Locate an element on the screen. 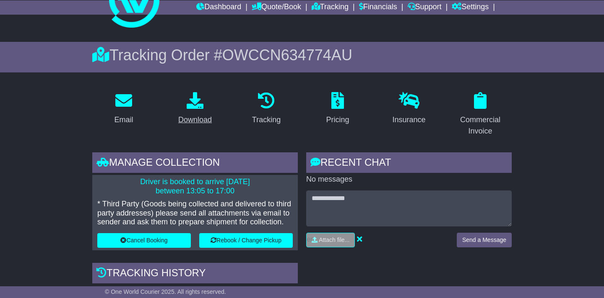 The width and height of the screenshot is (604, 298). div: Email is located at coordinates (123, 120).